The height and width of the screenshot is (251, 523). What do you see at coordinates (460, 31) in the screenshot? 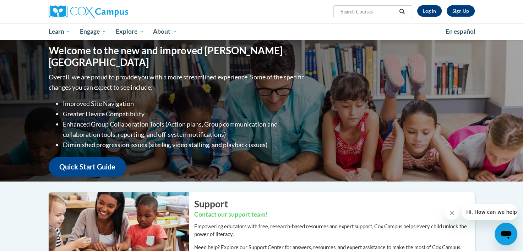
I see `span: En español` at bounding box center [460, 31].